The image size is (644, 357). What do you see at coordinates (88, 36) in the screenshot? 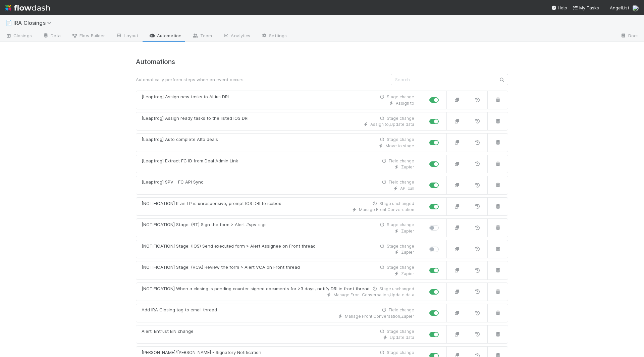
I see `span: Flow Builder` at bounding box center [88, 36].